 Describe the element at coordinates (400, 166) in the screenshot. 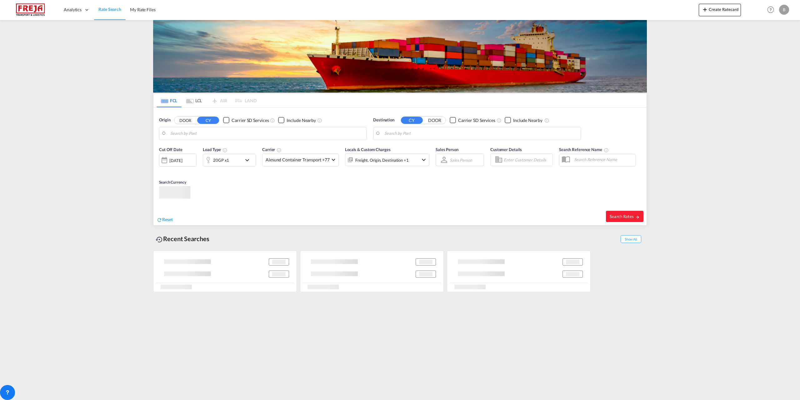

I see `div: Origin DOOR CY Checkbox No InkUnchecked: Search for CY (Container Yard) services for all selected...` at that location.